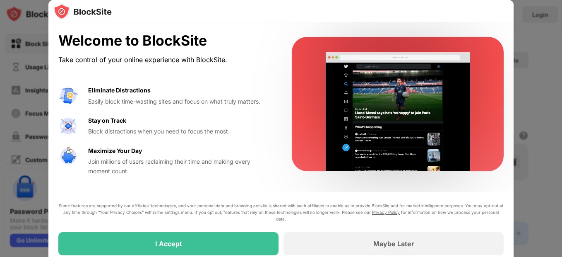 The image size is (562, 257). I want to click on div: Stay on Track, so click(107, 120).